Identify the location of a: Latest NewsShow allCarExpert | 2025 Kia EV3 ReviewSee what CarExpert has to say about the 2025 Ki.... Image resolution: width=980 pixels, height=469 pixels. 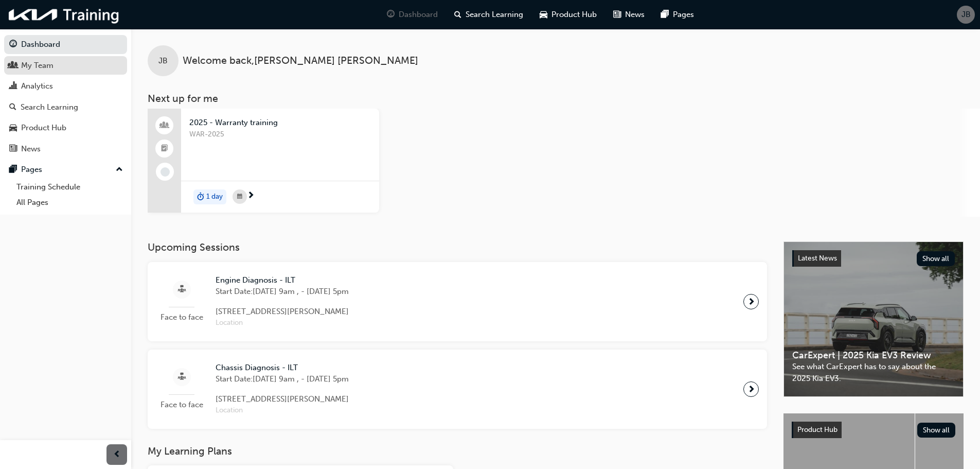
(874, 319).